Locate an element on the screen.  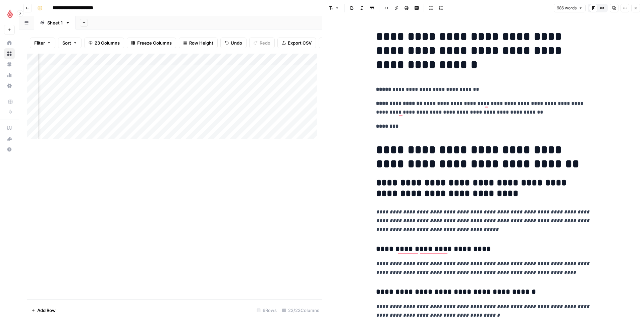
div: 23/23 Columns is located at coordinates (301, 310).